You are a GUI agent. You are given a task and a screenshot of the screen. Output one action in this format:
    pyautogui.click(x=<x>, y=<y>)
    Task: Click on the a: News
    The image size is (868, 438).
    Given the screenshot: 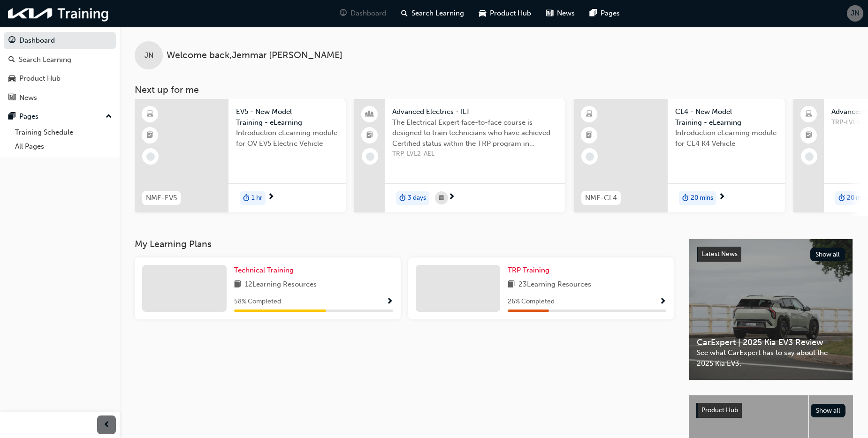 What is the action you would take?
    pyautogui.click(x=59, y=98)
    